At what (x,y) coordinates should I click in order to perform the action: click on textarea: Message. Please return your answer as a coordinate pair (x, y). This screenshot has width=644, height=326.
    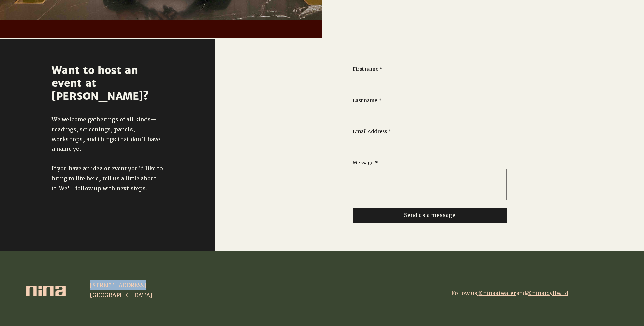
    Looking at the image, I should click on (430, 184).